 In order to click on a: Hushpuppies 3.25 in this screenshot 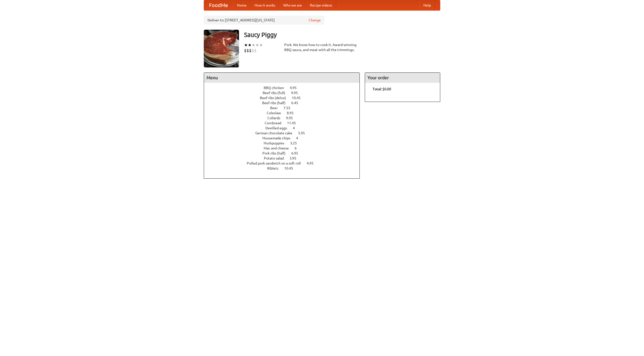, I will do `click(285, 143)`.